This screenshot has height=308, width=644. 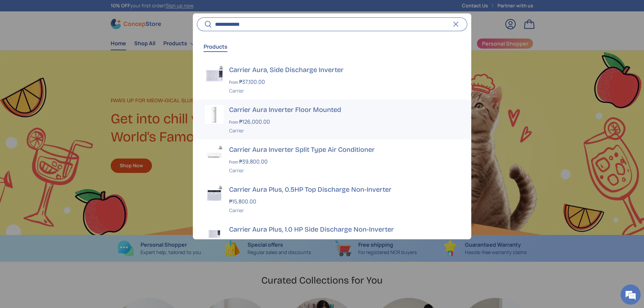 I want to click on strong: ₱25,200.00, so click(x=244, y=242).